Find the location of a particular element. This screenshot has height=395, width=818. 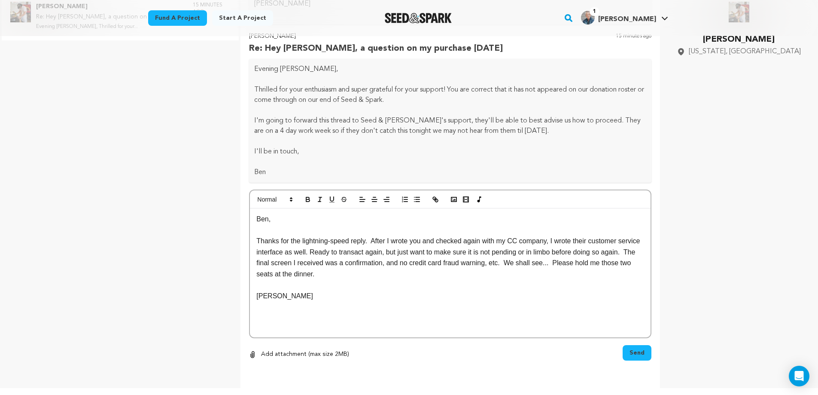

p: Thrilled for your enthusiasm and super grateful for your support! You are correct that it has not... is located at coordinates (450, 95).